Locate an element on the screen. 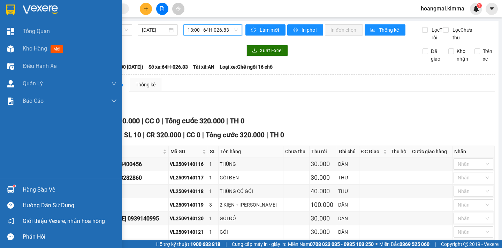 Image resolution: width=502 pixels, height=248 pixels. span: bar-chart is located at coordinates (373, 30).